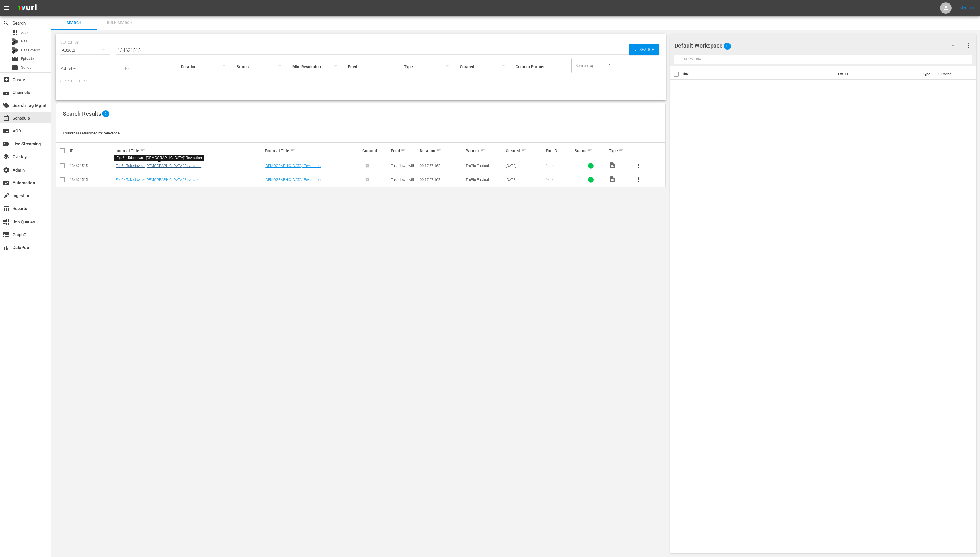 The image size is (980, 557). Describe the element at coordinates (6, 157) in the screenshot. I see `span: Overlays` at that location.